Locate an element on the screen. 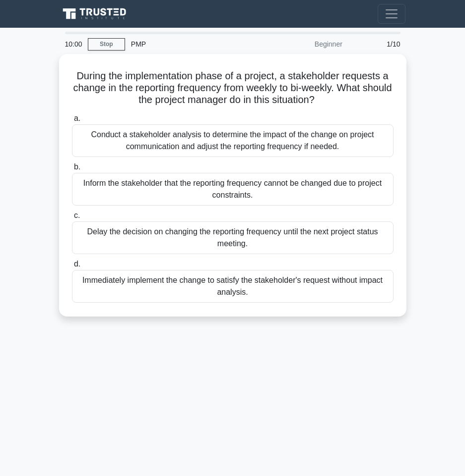 The width and height of the screenshot is (465, 476). div: Conduct a stakeholder analysis to determine the impact of the change on project communication and... is located at coordinates (233, 140).